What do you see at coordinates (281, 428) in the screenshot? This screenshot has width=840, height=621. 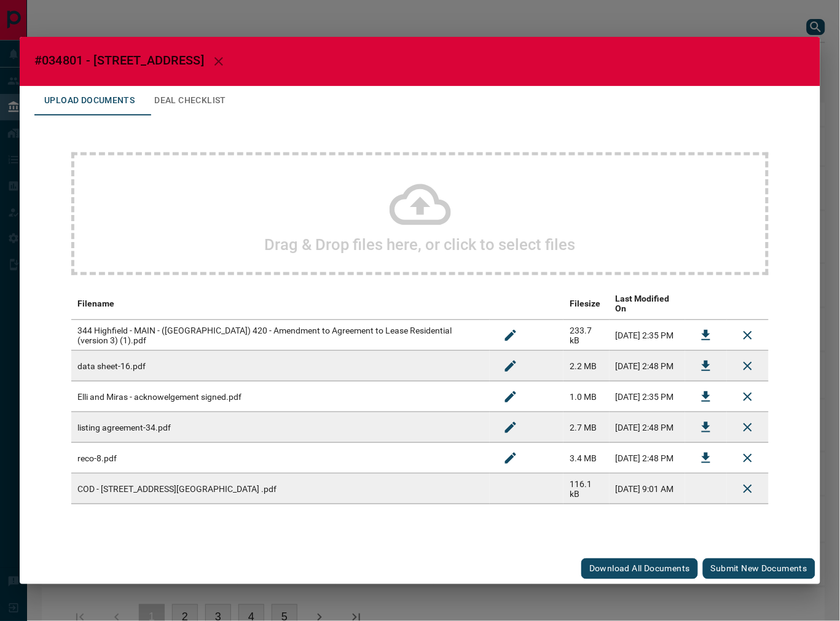 I see `td: listing agreement-34.pdf` at bounding box center [281, 428].